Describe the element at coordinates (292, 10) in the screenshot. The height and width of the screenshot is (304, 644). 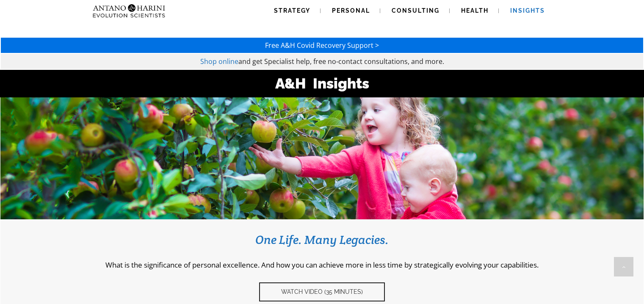
I see `span: Strategy` at that location.